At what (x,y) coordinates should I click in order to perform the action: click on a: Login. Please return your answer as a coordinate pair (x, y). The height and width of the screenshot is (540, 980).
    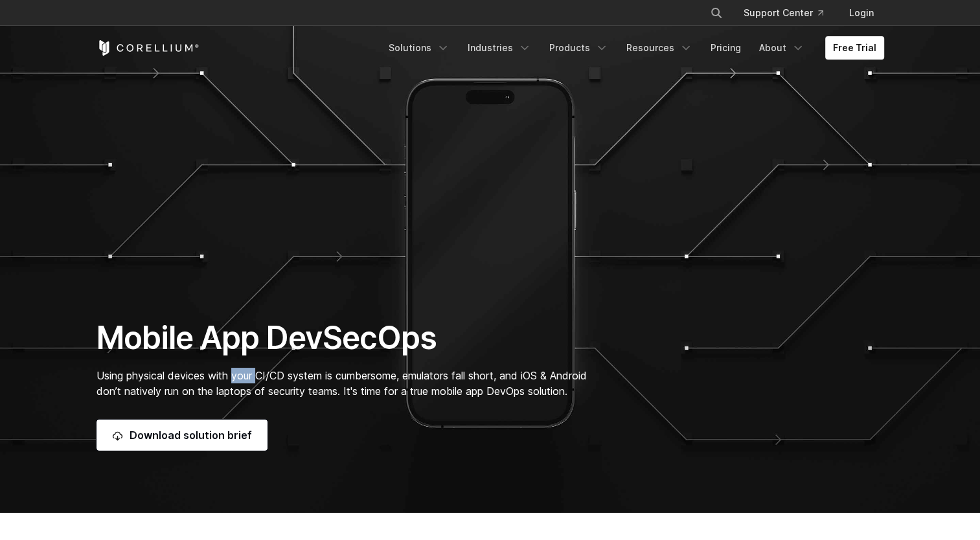
    Looking at the image, I should click on (862, 13).